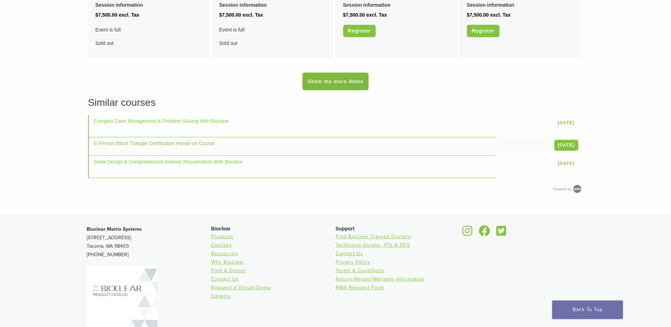 Image resolution: width=671 pixels, height=327 pixels. What do you see at coordinates (335, 81) in the screenshot?
I see `a: Show me more dates` at bounding box center [335, 81].